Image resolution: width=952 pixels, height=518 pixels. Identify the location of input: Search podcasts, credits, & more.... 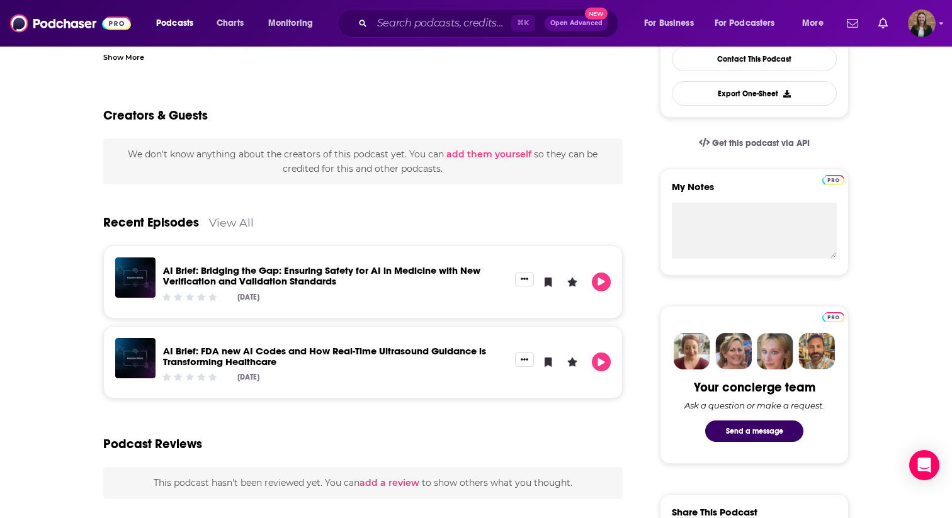
(442, 23).